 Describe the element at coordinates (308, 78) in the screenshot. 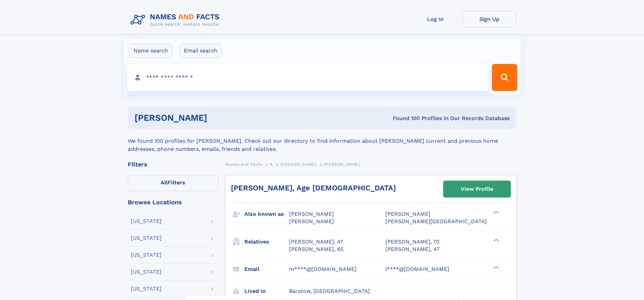

I see `input: search input` at that location.